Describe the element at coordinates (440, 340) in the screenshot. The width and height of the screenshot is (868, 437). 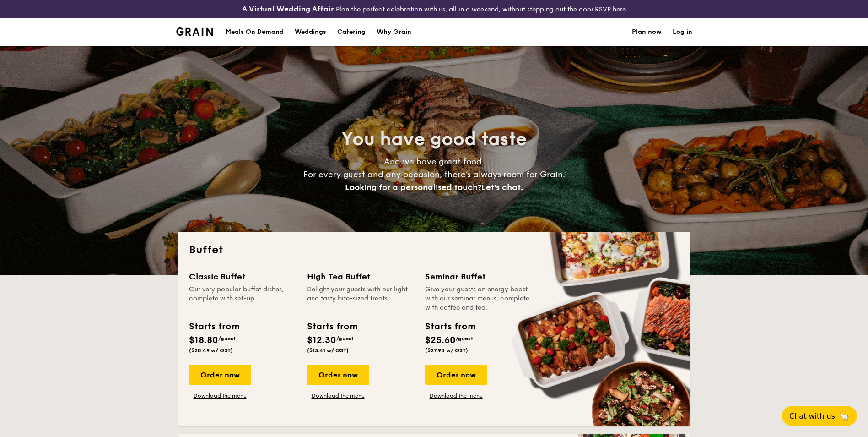
I see `span: $25.60` at that location.